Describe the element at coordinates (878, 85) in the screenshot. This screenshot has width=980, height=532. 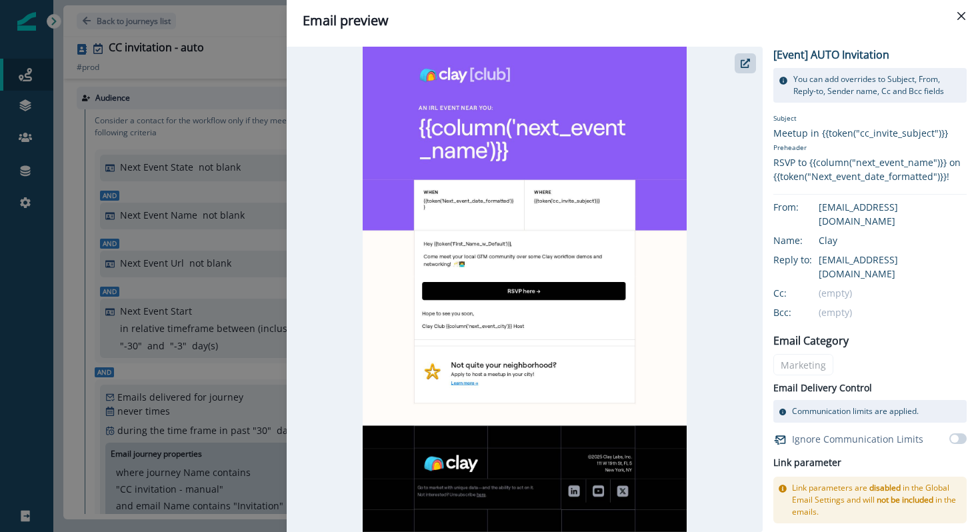
I see `p: You can add overrides to Subject, From, Reply-to, Sender name, Cc and Bcc fields` at that location.